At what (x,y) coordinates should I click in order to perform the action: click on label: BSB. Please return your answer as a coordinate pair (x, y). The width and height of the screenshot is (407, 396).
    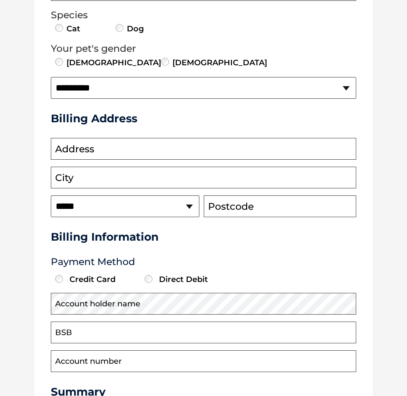
    Looking at the image, I should click on (63, 333).